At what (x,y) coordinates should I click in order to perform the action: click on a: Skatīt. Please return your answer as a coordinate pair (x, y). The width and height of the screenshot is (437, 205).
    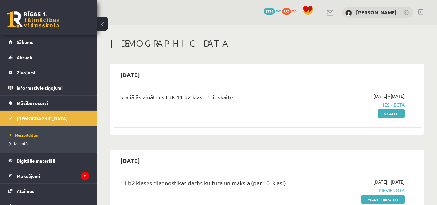
    Looking at the image, I should click on (391, 114).